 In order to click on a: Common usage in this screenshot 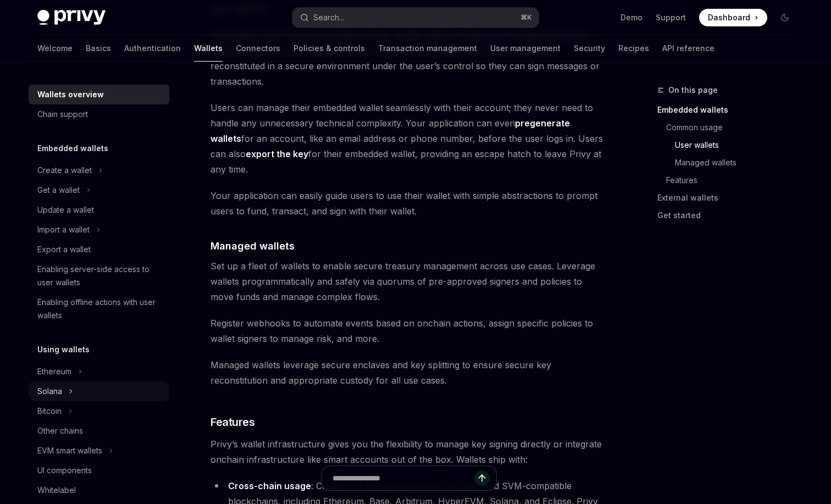, I will do `click(735, 128)`.